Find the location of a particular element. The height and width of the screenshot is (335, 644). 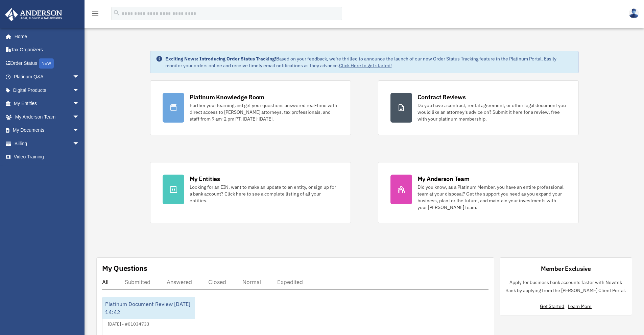

a: Tax Organizers is located at coordinates (47, 50).